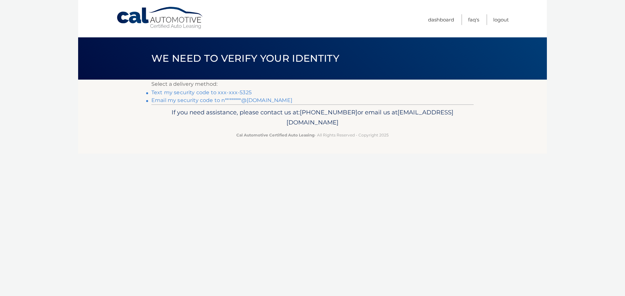  What do you see at coordinates (312, 135) in the screenshot?
I see `p: - All Rights Reserved - Copyright 2025` at bounding box center [312, 135].